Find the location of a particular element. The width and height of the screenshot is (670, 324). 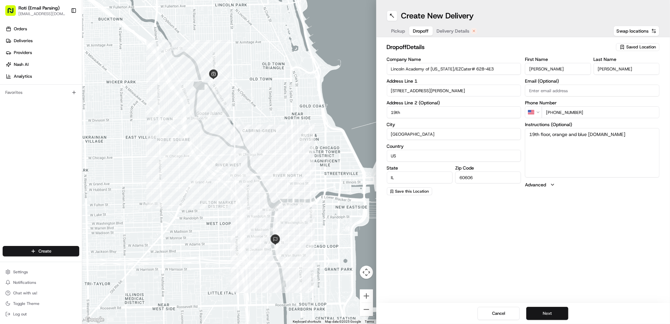

button: Start new chat is located at coordinates (116, 69).